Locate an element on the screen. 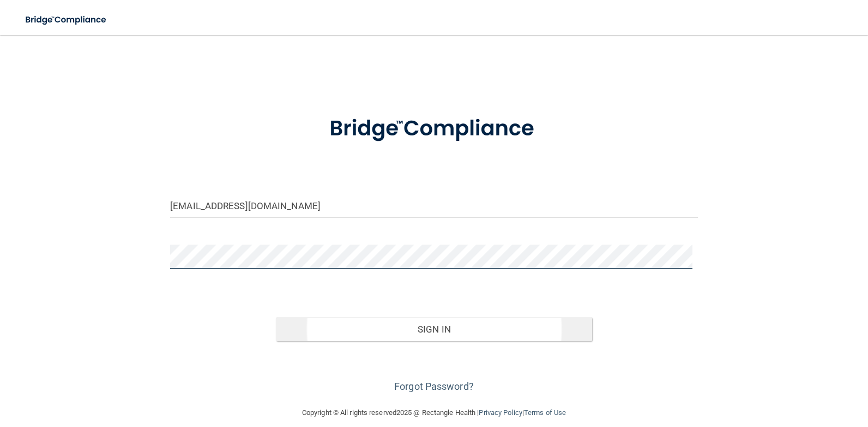 Image resolution: width=868 pixels, height=427 pixels. input: Email is located at coordinates (434, 205).